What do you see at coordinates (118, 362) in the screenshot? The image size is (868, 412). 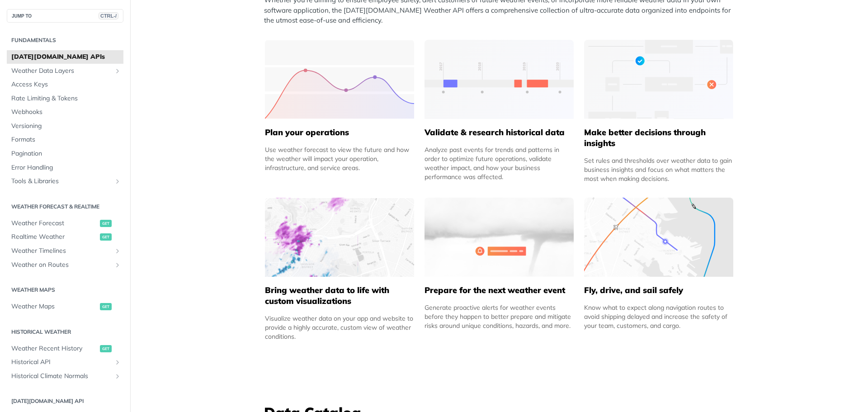 I see `button: Show subpages for Historical API` at bounding box center [118, 362].